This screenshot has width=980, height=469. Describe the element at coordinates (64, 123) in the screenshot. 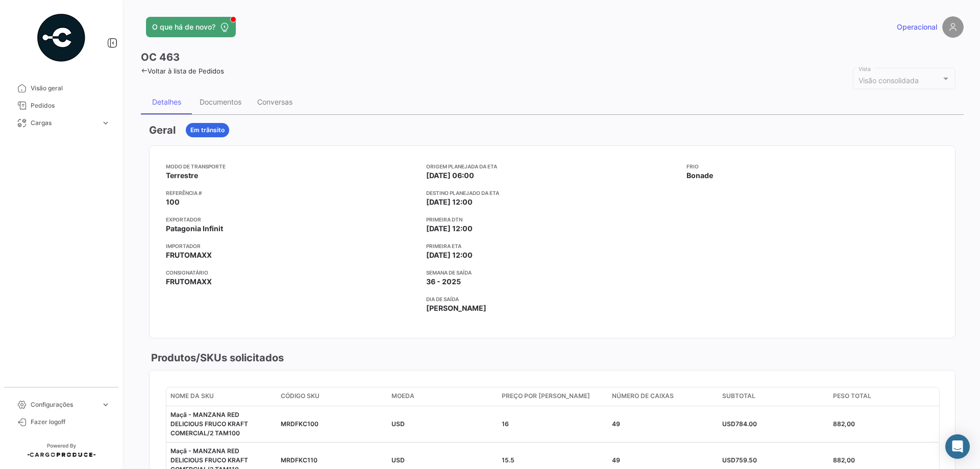

I see `span: Cargas` at that location.